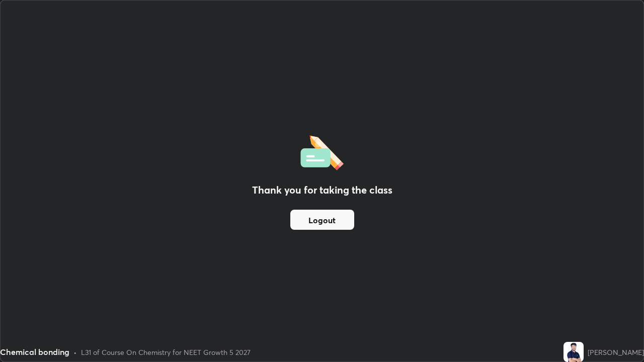  I want to click on img: b6b514b303f74ddc825c6b0aeaa9deff.jpg, so click(573, 352).